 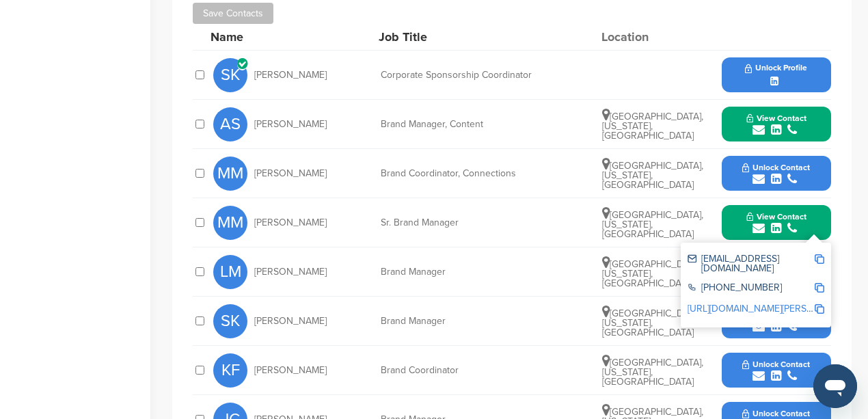 I want to click on div: Job Title, so click(x=481, y=37).